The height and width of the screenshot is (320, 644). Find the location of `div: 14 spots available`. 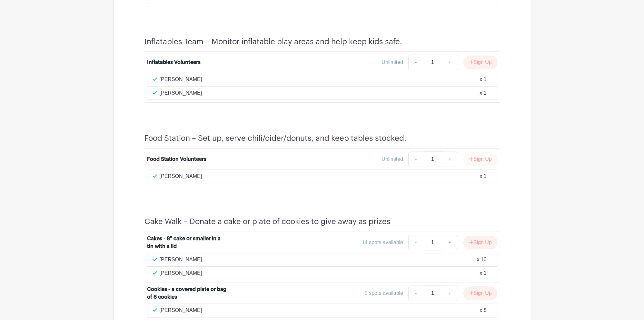

div: 14 spots available is located at coordinates (382, 242).